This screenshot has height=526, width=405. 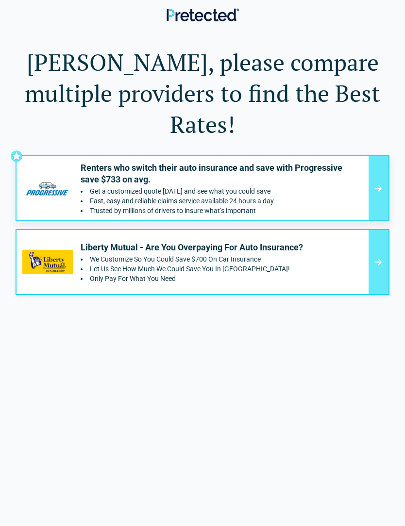 I want to click on li: We Customize So You Could Save $700 On Car Insurance, so click(x=192, y=259).